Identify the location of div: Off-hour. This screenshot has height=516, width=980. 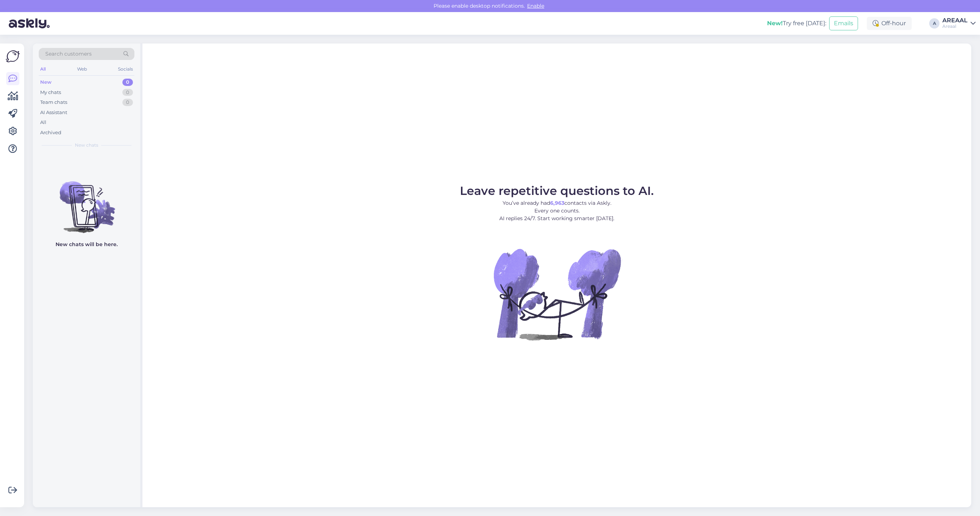
(889, 23).